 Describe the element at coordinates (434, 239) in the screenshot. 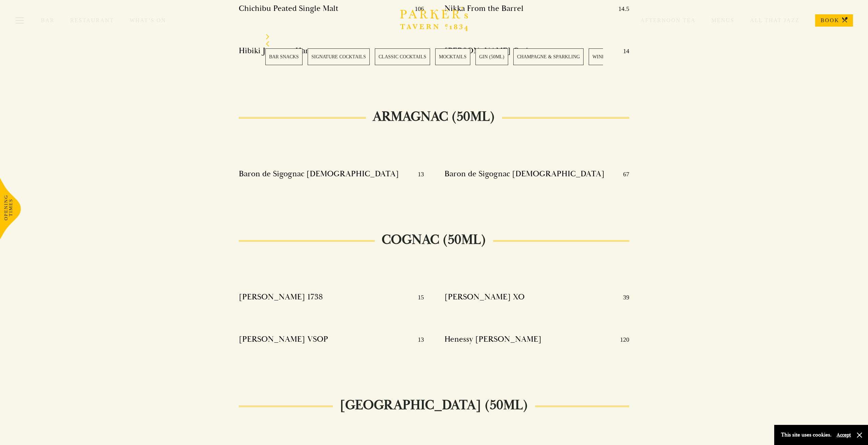

I see `h2: COGNAC (50ml)` at that location.